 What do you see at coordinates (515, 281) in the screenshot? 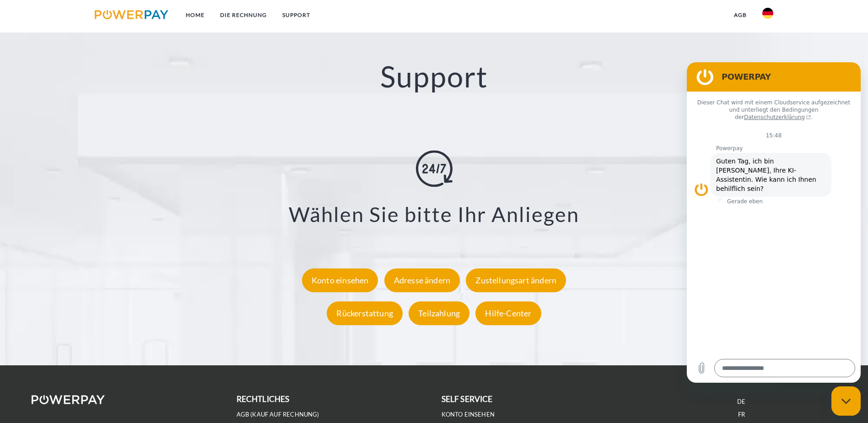
I see `div: Zustellungsart ändern` at bounding box center [515, 281].